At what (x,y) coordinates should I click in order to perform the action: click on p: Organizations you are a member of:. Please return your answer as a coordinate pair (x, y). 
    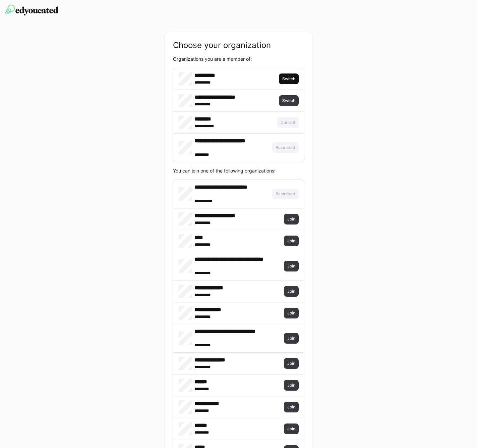
    Looking at the image, I should click on (238, 59).